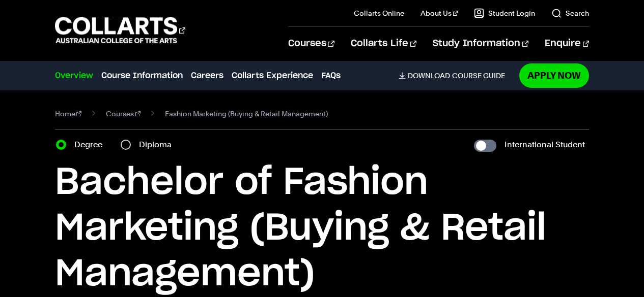 This screenshot has width=644, height=297. What do you see at coordinates (142, 75) in the screenshot?
I see `a: Course Information` at bounding box center [142, 75].